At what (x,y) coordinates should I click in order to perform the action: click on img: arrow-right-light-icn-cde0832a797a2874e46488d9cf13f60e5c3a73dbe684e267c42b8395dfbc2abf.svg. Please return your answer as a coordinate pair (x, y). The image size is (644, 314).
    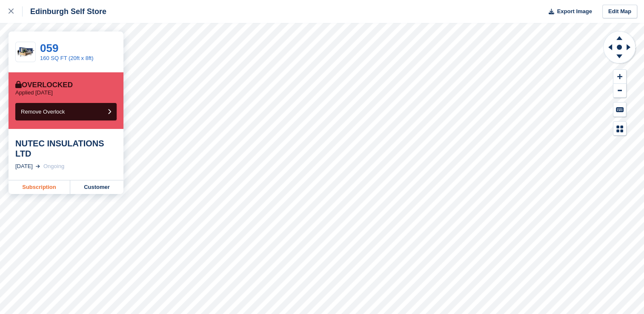
    Looking at the image, I should click on (38, 166).